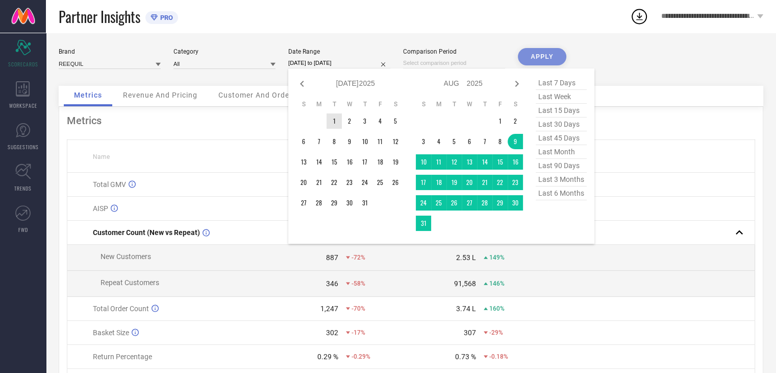 Image resolution: width=776 pixels, height=373 pixels. What do you see at coordinates (329, 308) in the screenshot?
I see `div: 1,247` at bounding box center [329, 308].